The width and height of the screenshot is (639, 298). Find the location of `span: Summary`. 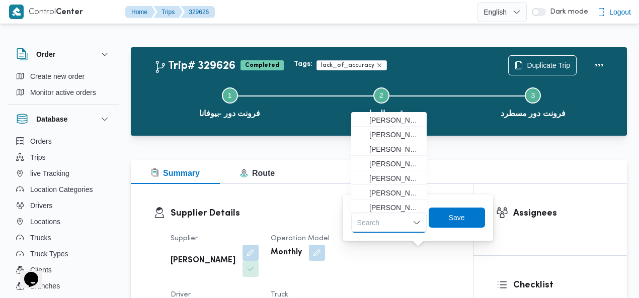

span: Summary is located at coordinates (175, 173).